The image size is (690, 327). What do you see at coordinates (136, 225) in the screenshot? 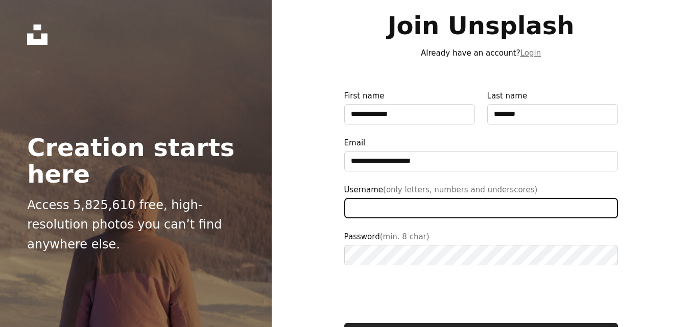
I see `p: Access 5,825,610 free, high-resolution photos you can’t find anywhere else.` at bounding box center [136, 225].